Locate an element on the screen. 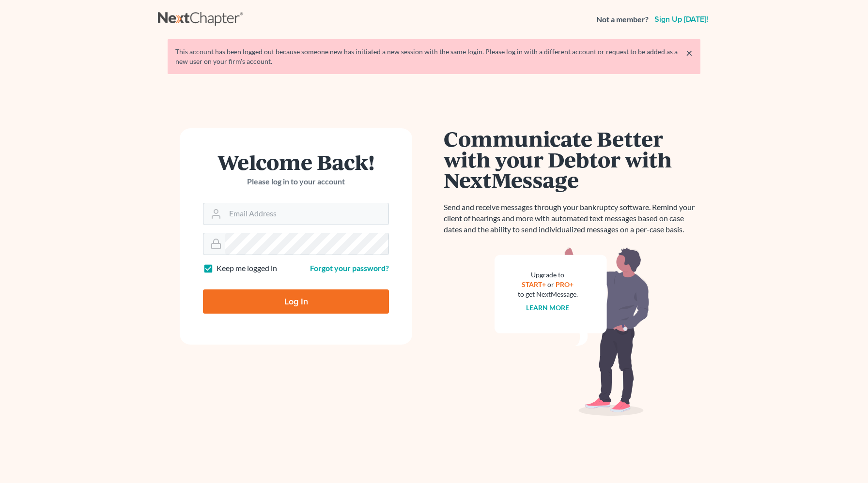  div: to get NextMessage. is located at coordinates (548, 294).